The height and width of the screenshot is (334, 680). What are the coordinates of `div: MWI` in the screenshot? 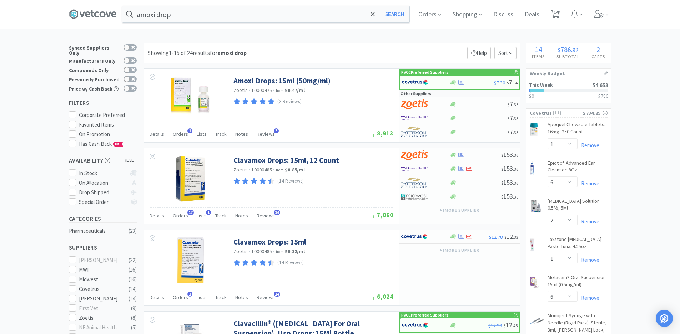 It's located at (101, 270).